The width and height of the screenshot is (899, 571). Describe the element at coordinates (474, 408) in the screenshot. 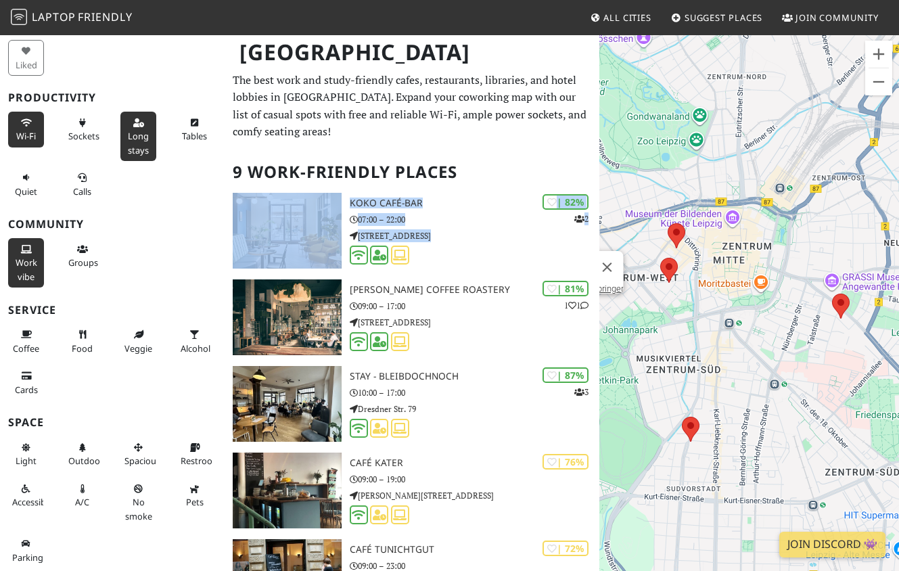

I see `p: Dresdner Str. 79` at that location.